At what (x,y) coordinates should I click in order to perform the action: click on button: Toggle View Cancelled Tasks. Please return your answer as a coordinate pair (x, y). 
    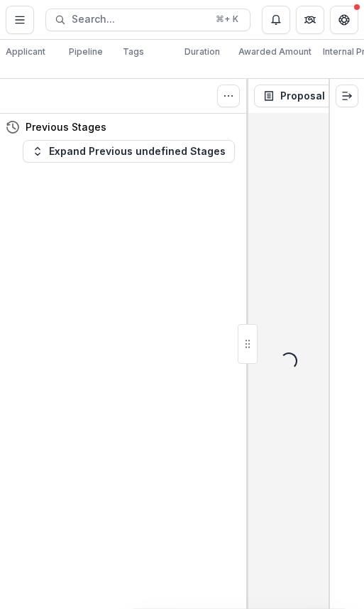
    Looking at the image, I should click on (229, 96).